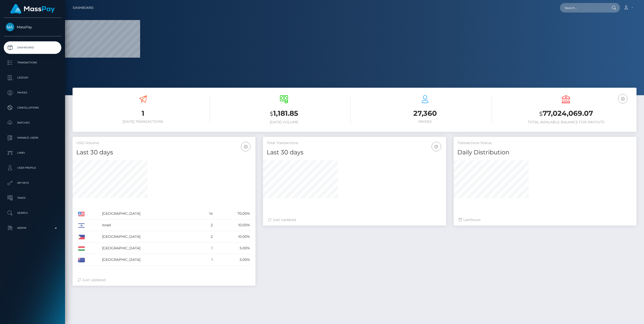 The height and width of the screenshot is (324, 644). What do you see at coordinates (425, 122) in the screenshot?
I see `h6: Payees` at bounding box center [425, 122].